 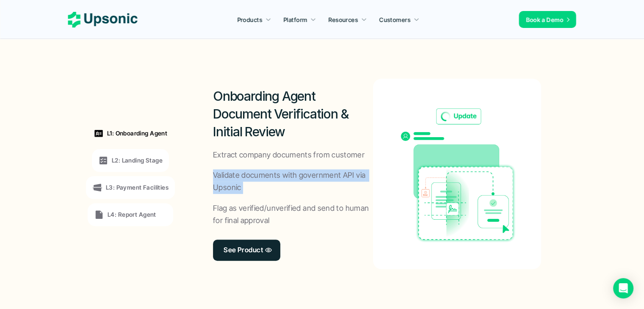 What do you see at coordinates (137, 187) in the screenshot?
I see `p: L3: Payment Facilities` at bounding box center [137, 187].